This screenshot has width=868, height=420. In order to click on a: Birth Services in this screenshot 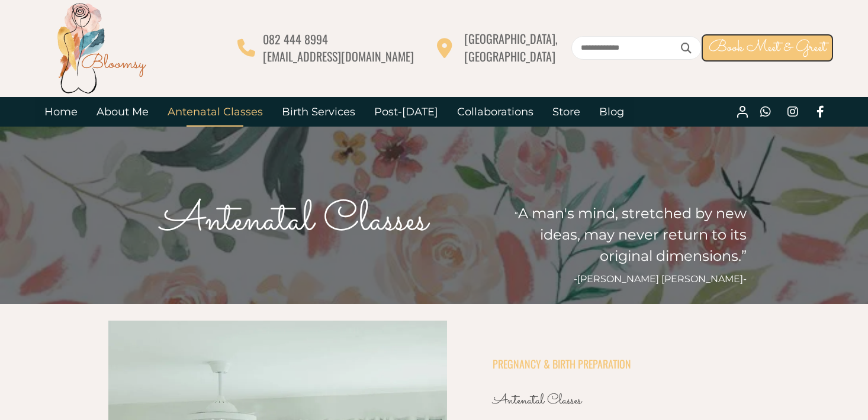, I will do `click(319, 112)`.